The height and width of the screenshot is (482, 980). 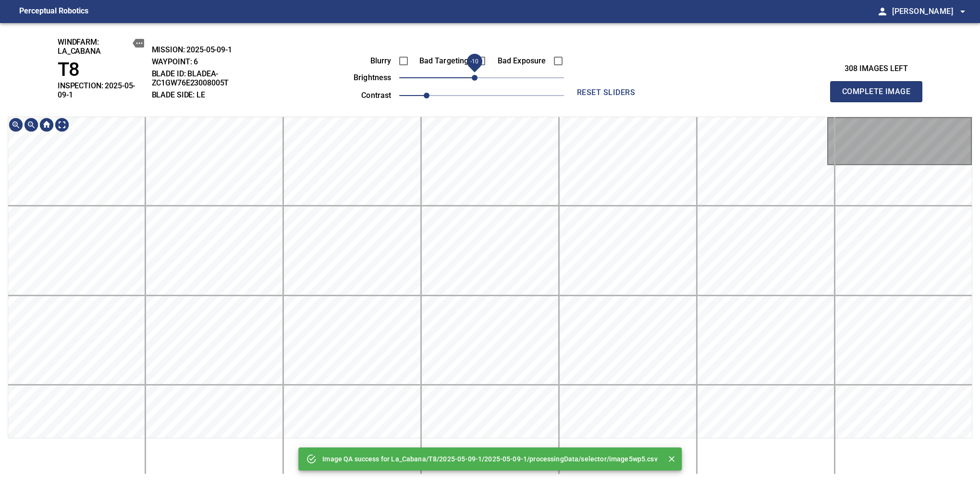 What do you see at coordinates (365, 78) in the screenshot?
I see `label: brightness` at bounding box center [365, 78].